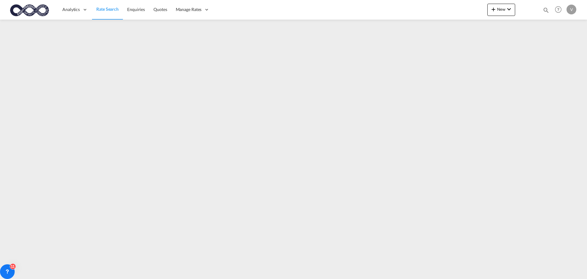 This screenshot has height=279, width=587. What do you see at coordinates (107, 9) in the screenshot?
I see `span: Rate Search` at bounding box center [107, 9].